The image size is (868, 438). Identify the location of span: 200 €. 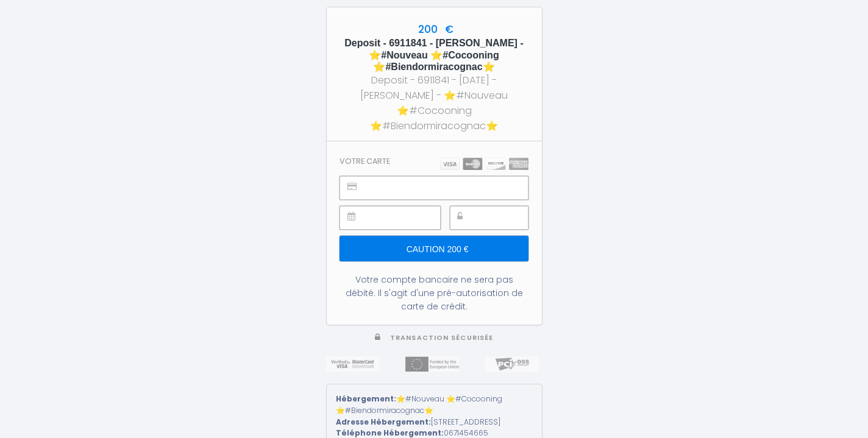
(434, 29).